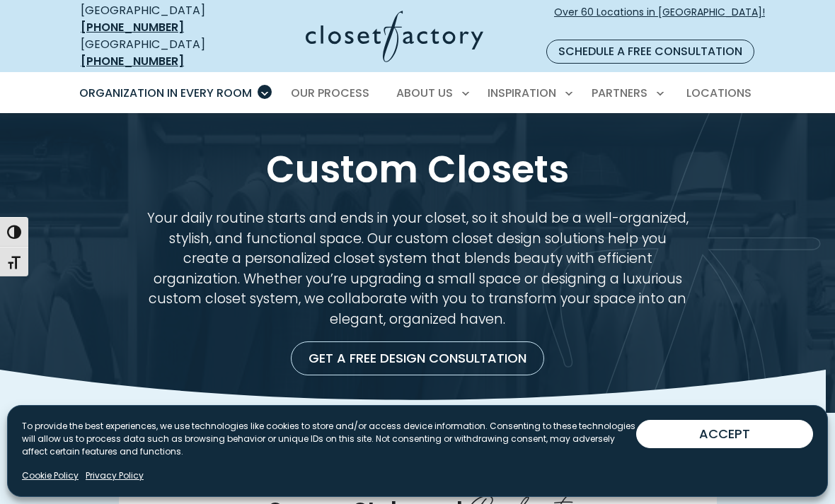 The image size is (835, 504). I want to click on p: Your daily routine starts and ends in your closet, so it should be a well-organized, stylish, and..., so click(418, 270).